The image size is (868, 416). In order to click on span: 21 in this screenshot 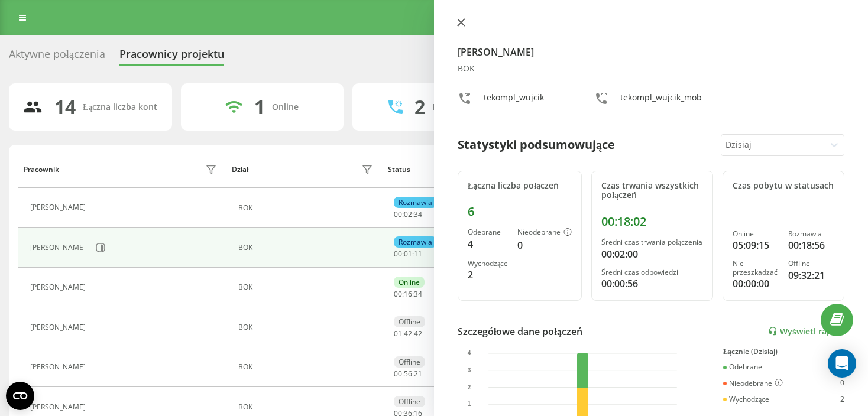, I will do `click(418, 374)`.